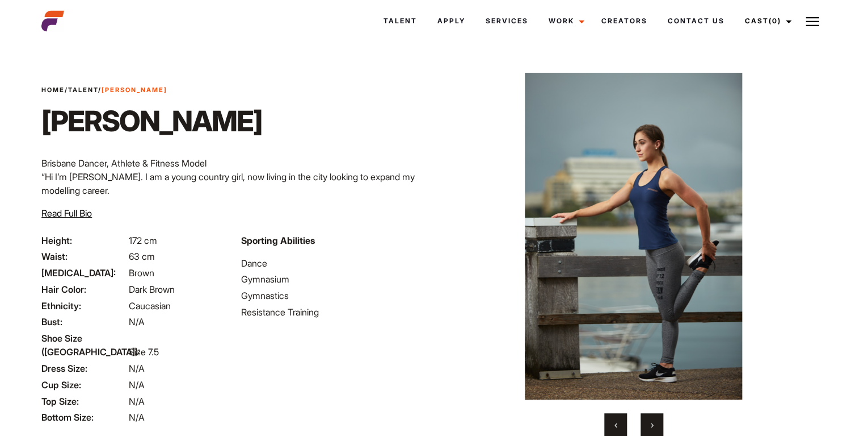 Image resolution: width=868 pixels, height=436 pixels. I want to click on a: Work, so click(564, 21).